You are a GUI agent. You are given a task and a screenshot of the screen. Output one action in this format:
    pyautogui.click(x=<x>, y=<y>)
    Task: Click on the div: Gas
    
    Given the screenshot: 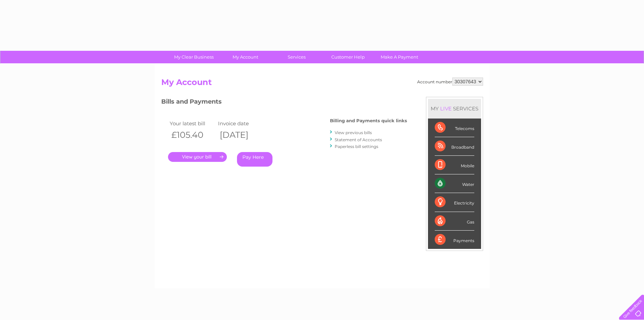 What is the action you would take?
    pyautogui.click(x=454, y=221)
    